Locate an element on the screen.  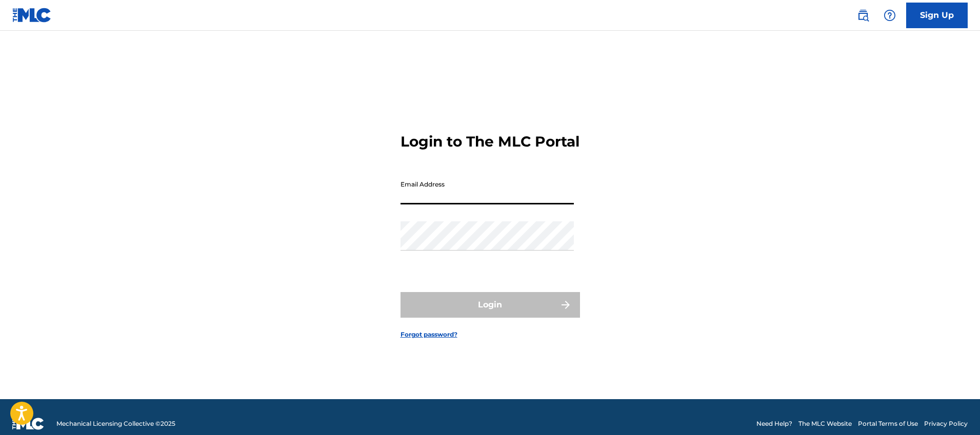
a: Sign Up is located at coordinates (937, 15).